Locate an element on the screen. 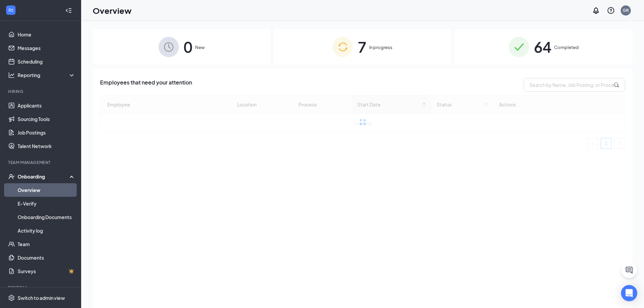 The width and height of the screenshot is (644, 308). svg: WorkstreamLogo is located at coordinates (11, 10).